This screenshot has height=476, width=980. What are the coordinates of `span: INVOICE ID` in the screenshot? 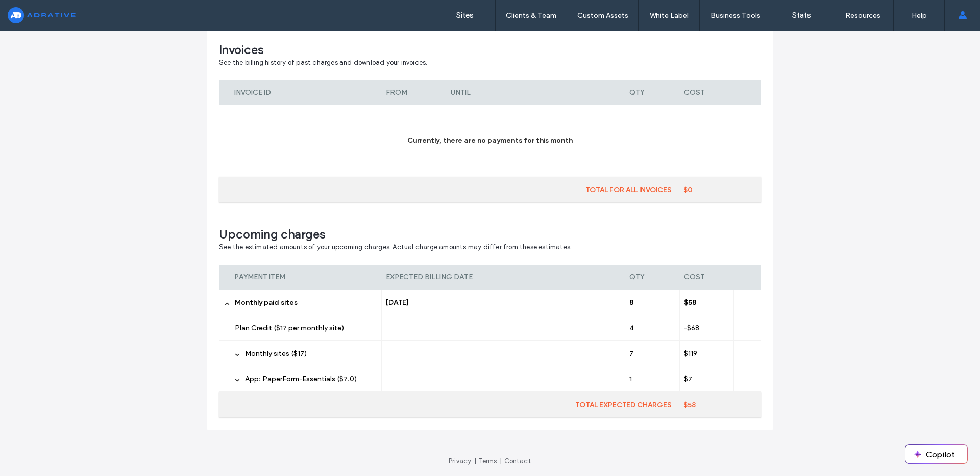 It's located at (252, 92).